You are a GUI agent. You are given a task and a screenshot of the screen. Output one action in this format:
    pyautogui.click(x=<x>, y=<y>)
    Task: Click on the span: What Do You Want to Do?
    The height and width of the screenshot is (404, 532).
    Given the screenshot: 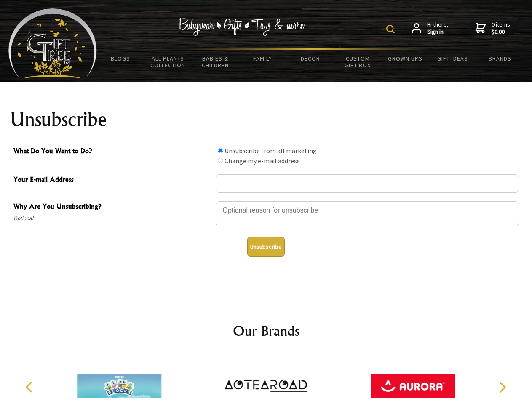 What is the action you would take?
    pyautogui.click(x=113, y=151)
    